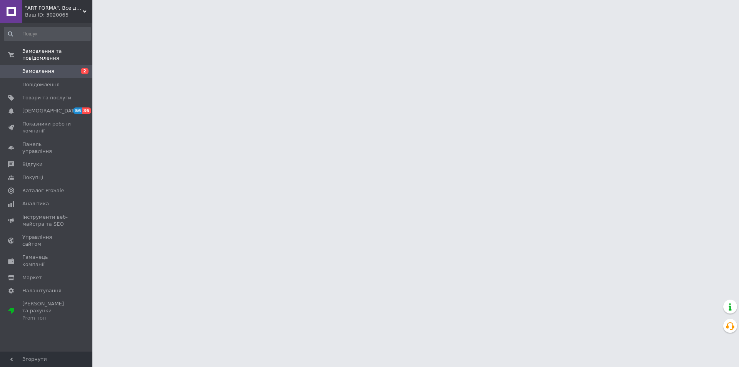  What do you see at coordinates (32, 278) in the screenshot?
I see `span: Маркет` at bounding box center [32, 278].